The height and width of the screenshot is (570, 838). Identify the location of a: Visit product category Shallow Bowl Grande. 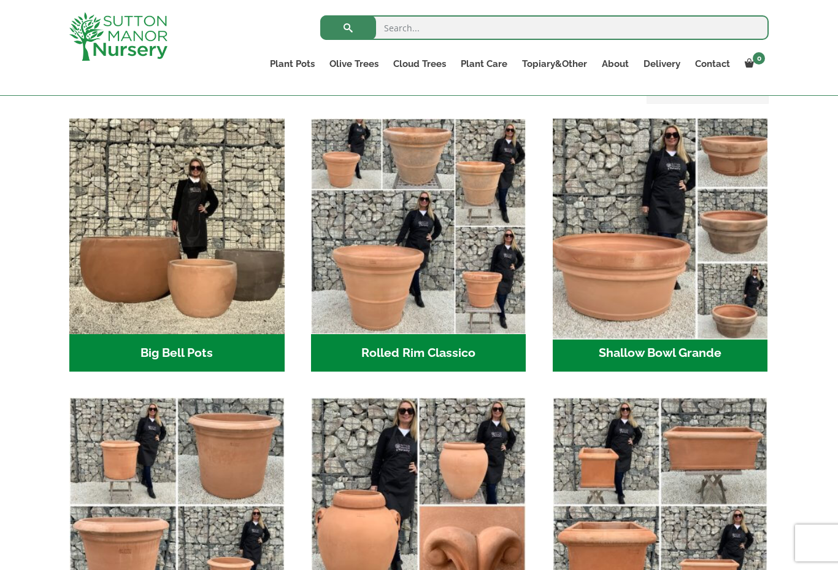
(660, 245).